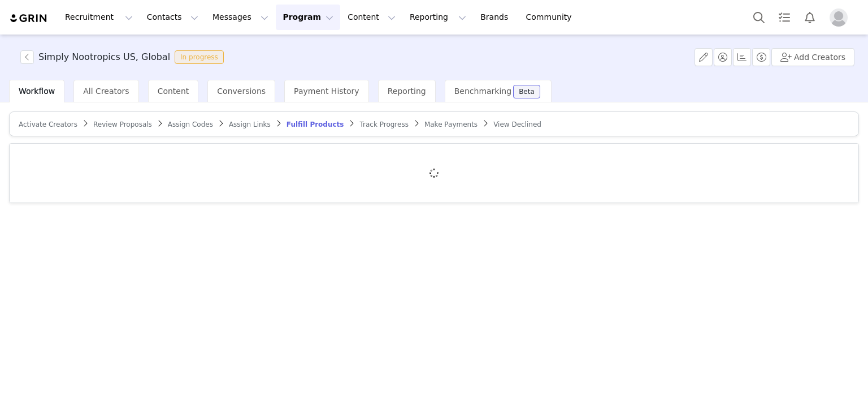  I want to click on span: Track Progress, so click(384, 124).